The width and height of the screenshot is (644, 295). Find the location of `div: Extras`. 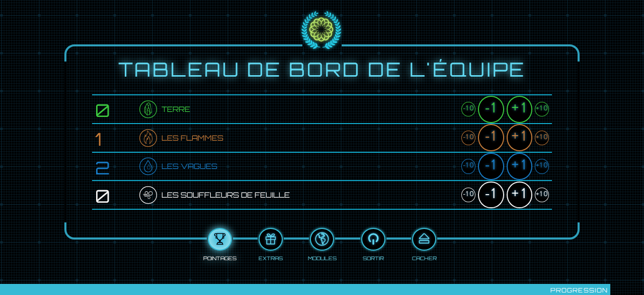

div: Extras is located at coordinates (270, 257).